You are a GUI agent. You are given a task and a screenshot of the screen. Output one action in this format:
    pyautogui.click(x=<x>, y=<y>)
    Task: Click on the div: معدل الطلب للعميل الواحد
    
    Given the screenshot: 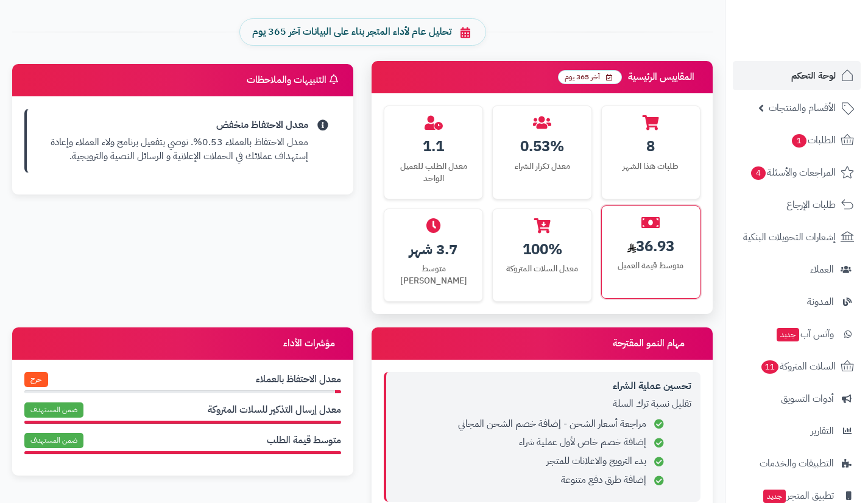 What is the action you would take?
    pyautogui.click(x=433, y=173)
    